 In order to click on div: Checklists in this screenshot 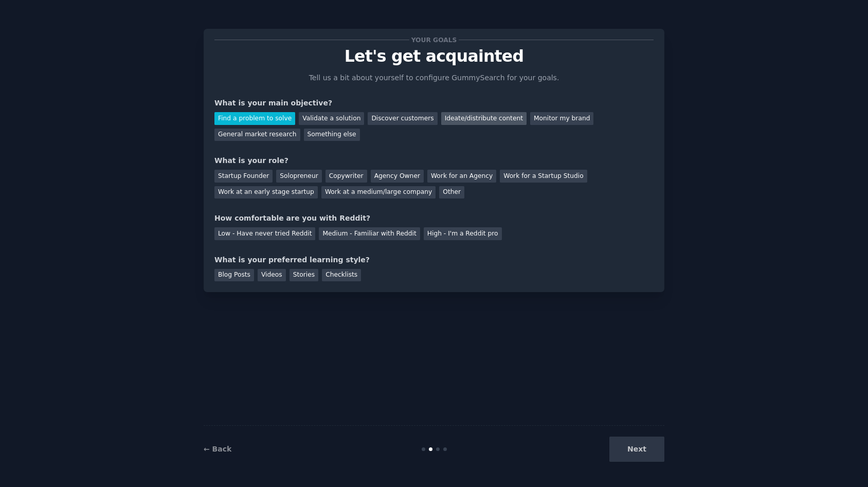, I will do `click(341, 276)`.